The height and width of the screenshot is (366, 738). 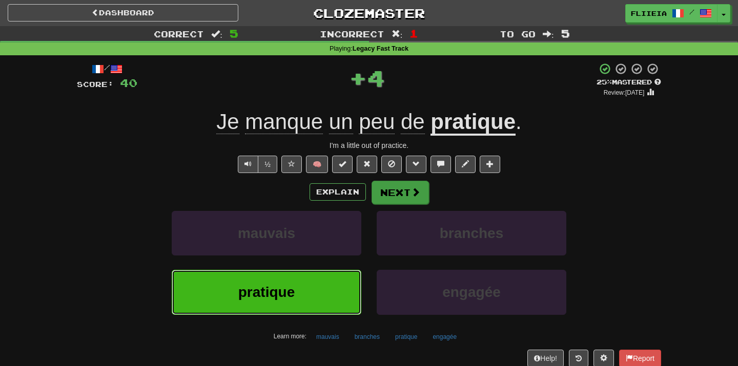 What do you see at coordinates (416, 164) in the screenshot?
I see `button: Grammar (alt+g)` at bounding box center [416, 164].